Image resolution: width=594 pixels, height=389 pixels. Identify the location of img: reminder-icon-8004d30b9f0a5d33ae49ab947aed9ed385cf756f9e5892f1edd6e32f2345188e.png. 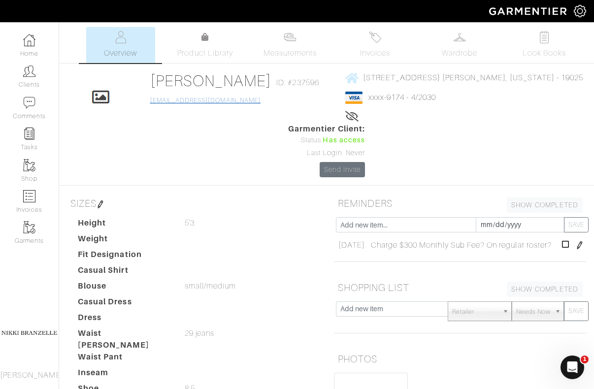
(29, 133).